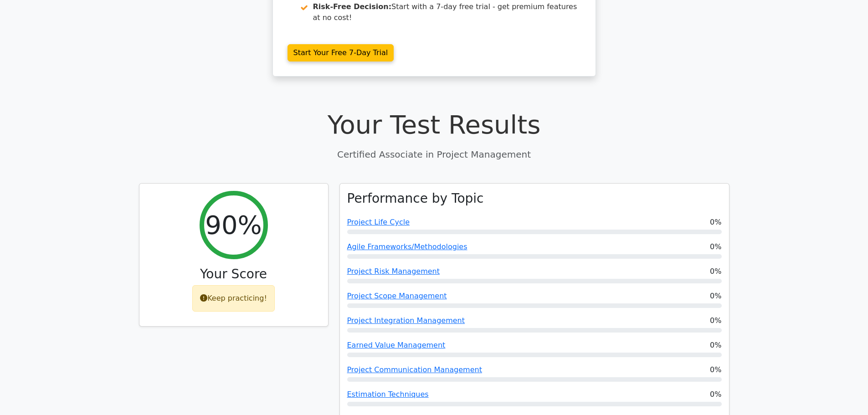 This screenshot has height=415, width=868. Describe the element at coordinates (233, 224) in the screenshot. I see `h2: 90%` at that location.